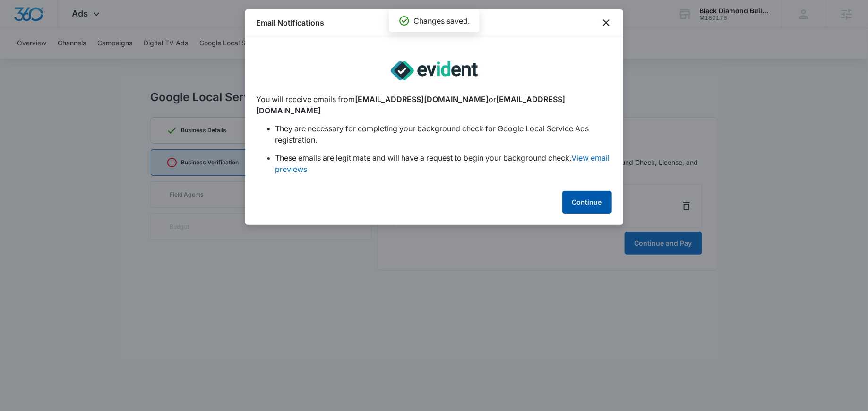  I want to click on p: Changes saved., so click(442, 21).